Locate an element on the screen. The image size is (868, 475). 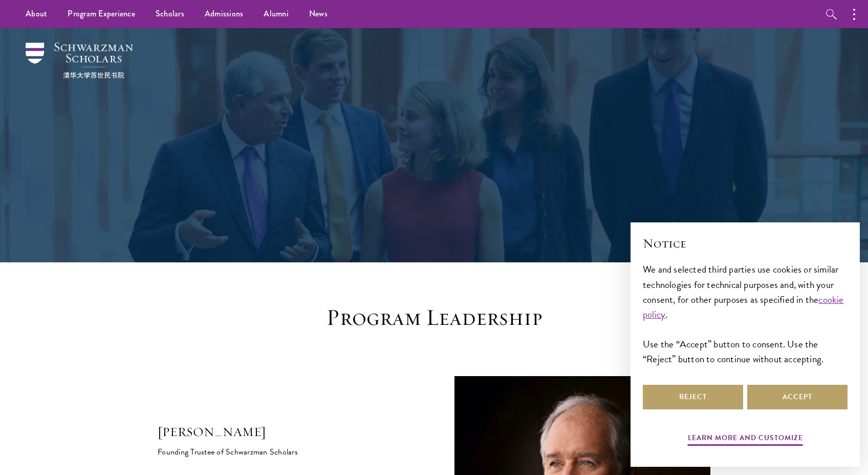
h6: Founding Trustee of Schwarzman Scholars is located at coordinates (285, 449).